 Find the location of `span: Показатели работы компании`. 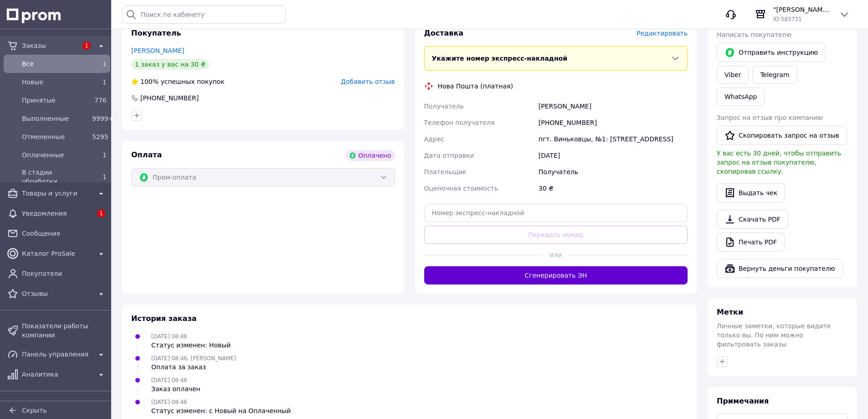

span: Показатели работы компании is located at coordinates (64, 331).